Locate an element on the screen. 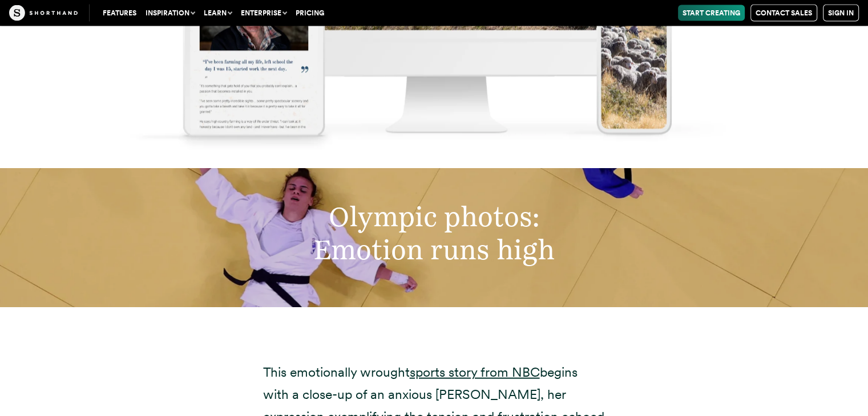 Image resolution: width=868 pixels, height=416 pixels. a: Start Creating is located at coordinates (711, 13).